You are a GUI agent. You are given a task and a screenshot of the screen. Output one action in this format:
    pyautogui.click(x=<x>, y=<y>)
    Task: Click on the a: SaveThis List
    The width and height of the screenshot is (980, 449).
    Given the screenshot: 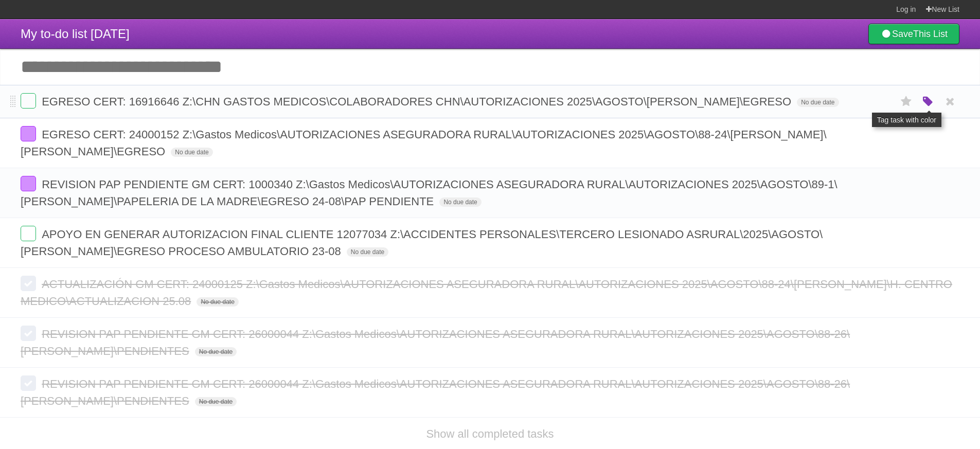 What is the action you would take?
    pyautogui.click(x=914, y=34)
    